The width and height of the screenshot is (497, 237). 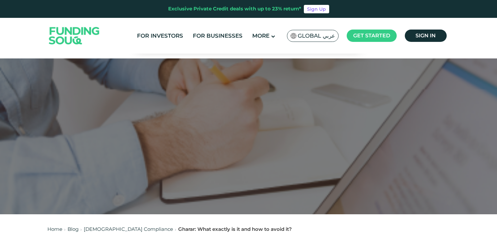 I want to click on a: Sign Up, so click(x=316, y=9).